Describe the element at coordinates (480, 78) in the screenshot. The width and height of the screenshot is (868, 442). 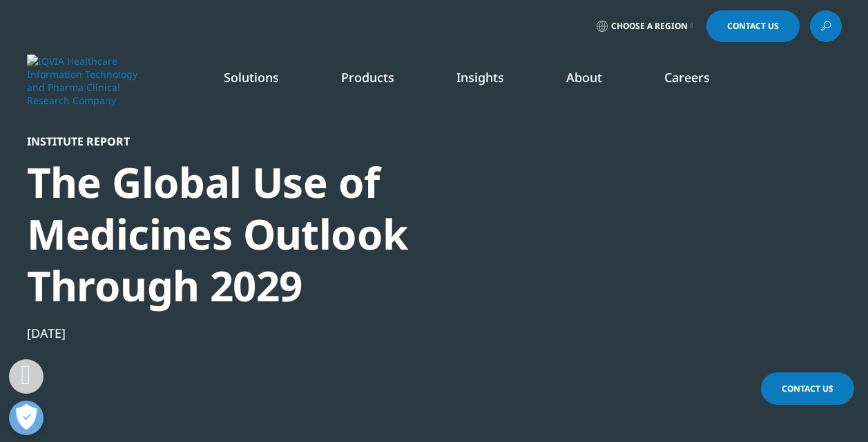
I see `a: Insights` at that location.